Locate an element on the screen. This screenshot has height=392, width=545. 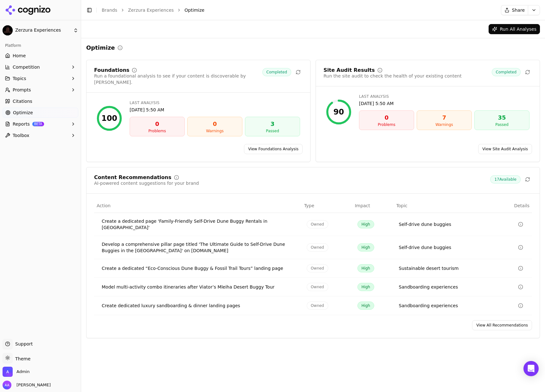
div: Site Audit Results is located at coordinates (349, 70).